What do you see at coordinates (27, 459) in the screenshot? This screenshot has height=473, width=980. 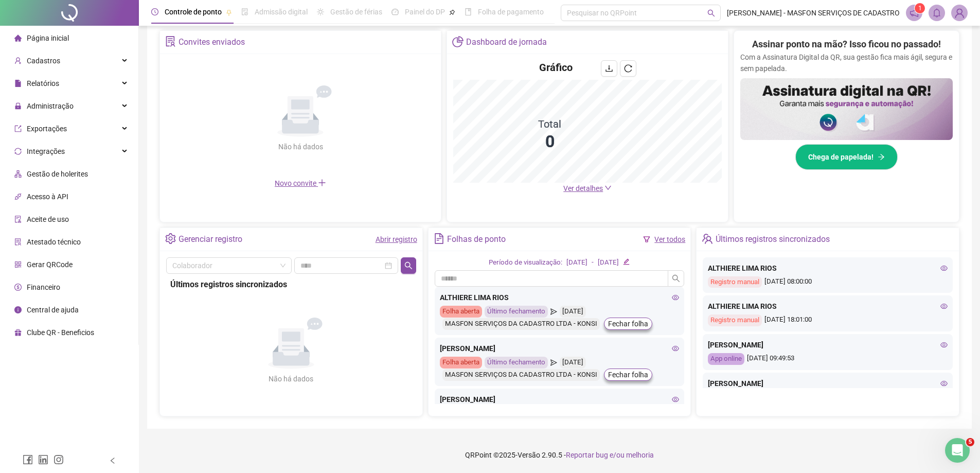 I see `span: facebook` at bounding box center [27, 459].